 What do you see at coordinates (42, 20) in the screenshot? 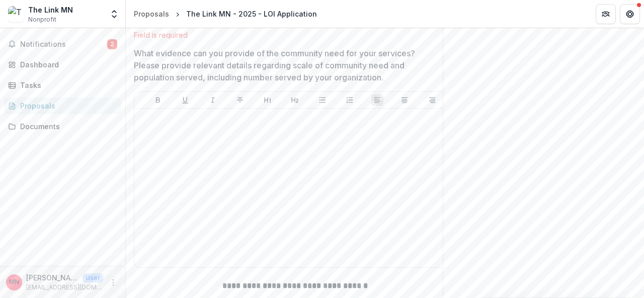
I see `span: Nonprofit` at bounding box center [42, 20].